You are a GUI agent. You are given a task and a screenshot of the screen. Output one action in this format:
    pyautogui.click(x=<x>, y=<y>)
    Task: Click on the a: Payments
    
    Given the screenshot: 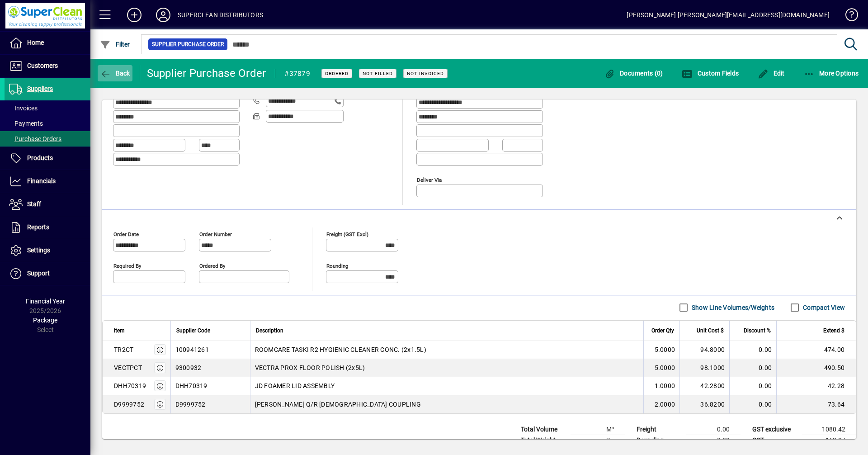 What is the action you would take?
    pyautogui.click(x=48, y=123)
    